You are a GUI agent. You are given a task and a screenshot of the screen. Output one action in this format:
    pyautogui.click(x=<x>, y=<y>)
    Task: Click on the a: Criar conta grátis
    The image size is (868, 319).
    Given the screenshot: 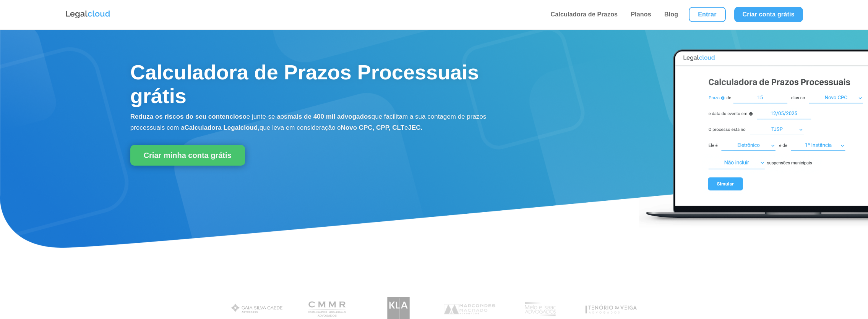 What is the action you would take?
    pyautogui.click(x=768, y=14)
    